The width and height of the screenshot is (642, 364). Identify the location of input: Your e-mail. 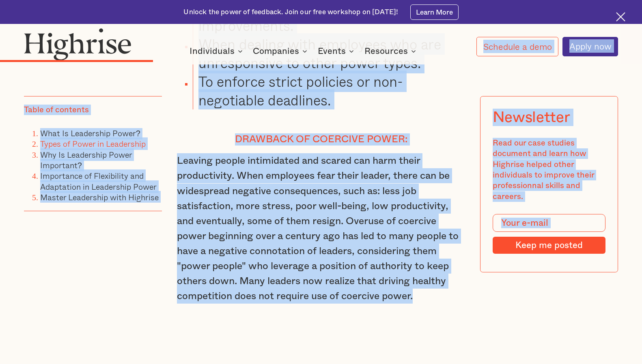
(549, 223).